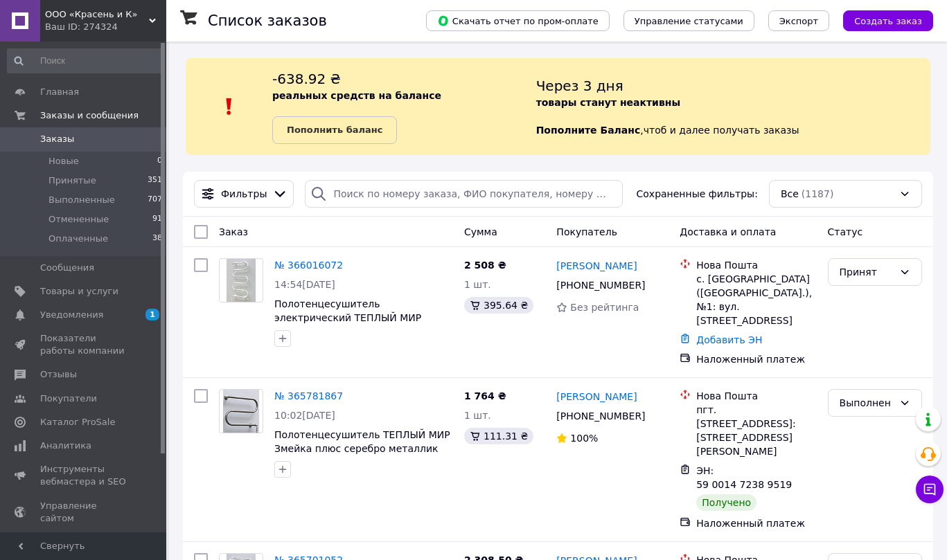 This screenshot has width=947, height=560. I want to click on span: Без рейтинга, so click(604, 308).